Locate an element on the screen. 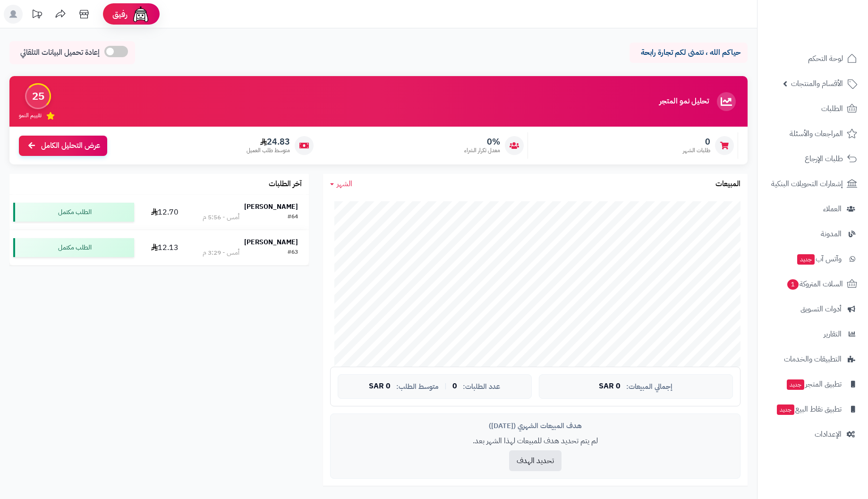 The height and width of the screenshot is (499, 868). a: التقارير is located at coordinates (813, 333).